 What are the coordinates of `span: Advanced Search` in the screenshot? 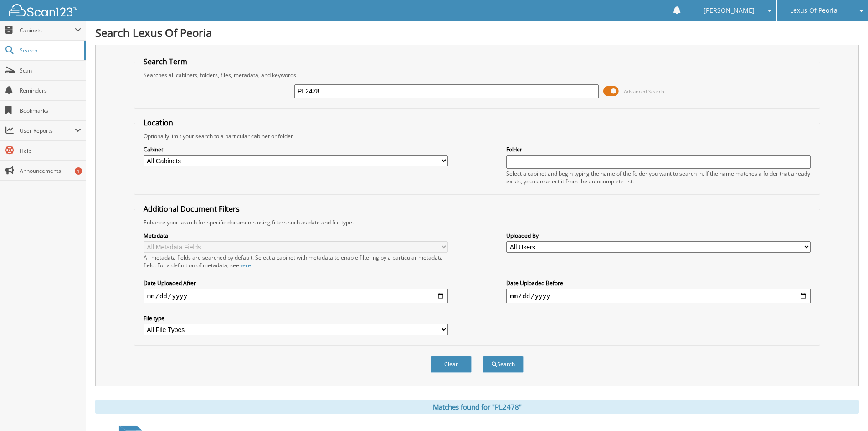 It's located at (644, 91).